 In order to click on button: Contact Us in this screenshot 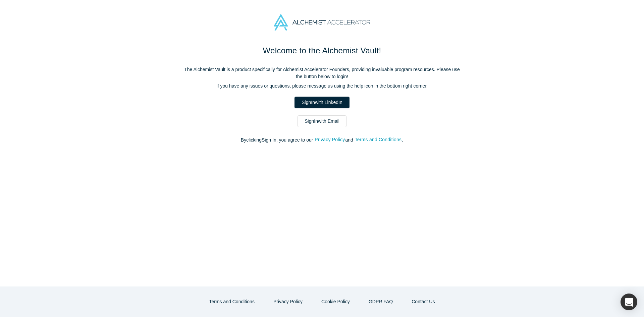, I will do `click(423, 302)`.